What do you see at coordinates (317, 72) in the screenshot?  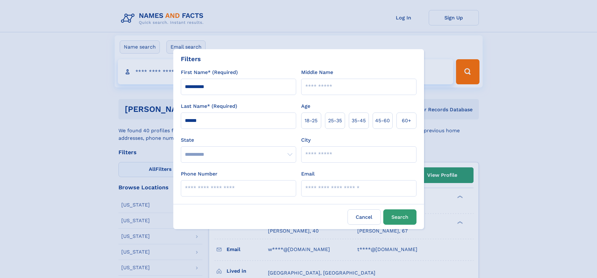 I see `label: Middle Name` at bounding box center [317, 72].